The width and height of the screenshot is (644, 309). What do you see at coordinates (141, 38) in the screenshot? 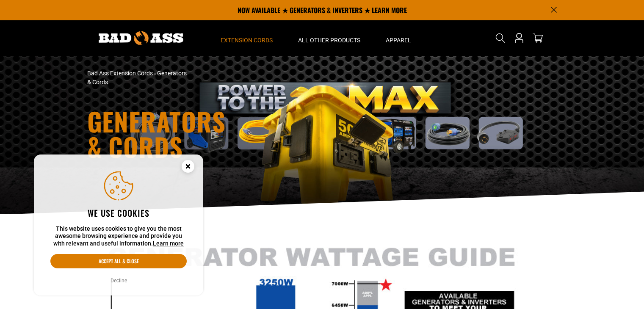
I see `img: Bad Ass Extension Cords` at bounding box center [141, 38].